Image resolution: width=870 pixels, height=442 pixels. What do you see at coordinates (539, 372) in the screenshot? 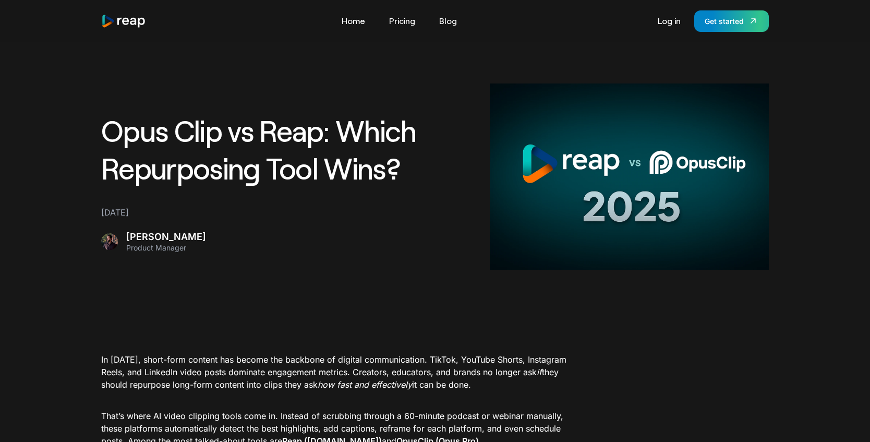
I see `em: if` at bounding box center [539, 372].